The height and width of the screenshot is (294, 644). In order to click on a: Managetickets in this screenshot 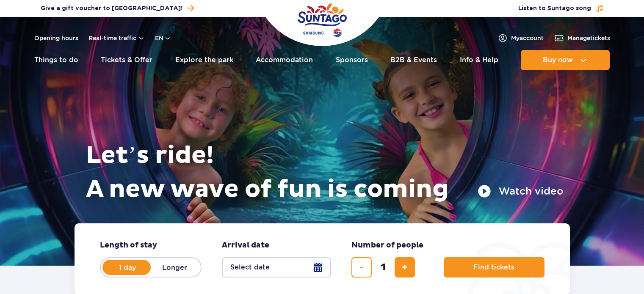, I will do `click(581, 38)`.